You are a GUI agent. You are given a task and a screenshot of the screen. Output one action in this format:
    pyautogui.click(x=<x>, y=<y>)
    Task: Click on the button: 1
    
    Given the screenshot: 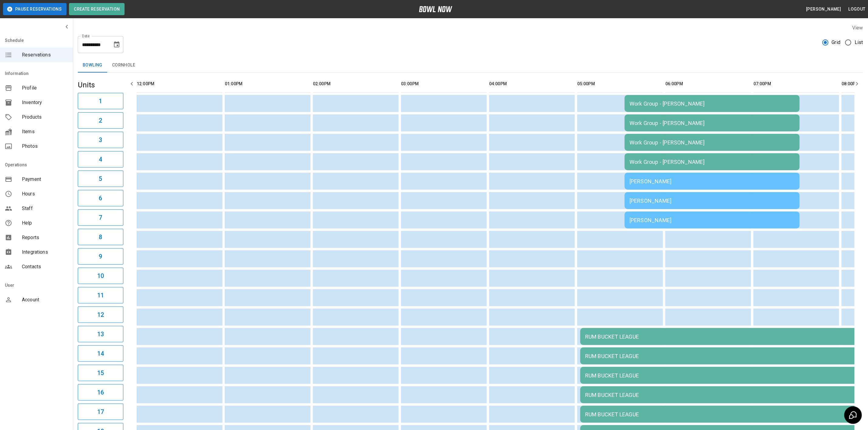 What is the action you would take?
    pyautogui.click(x=100, y=101)
    